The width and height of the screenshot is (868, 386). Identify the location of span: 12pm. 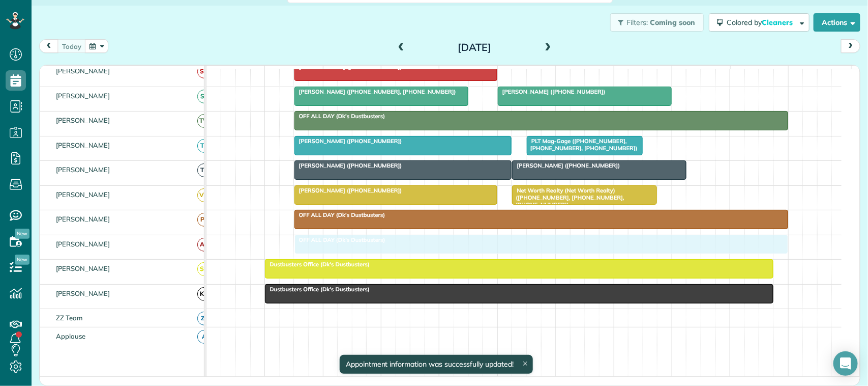
(508, 72).